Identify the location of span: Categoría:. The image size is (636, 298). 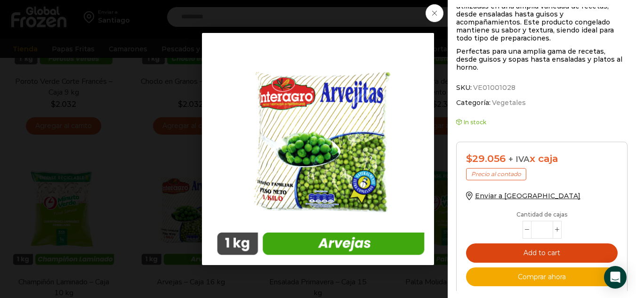
(541, 103).